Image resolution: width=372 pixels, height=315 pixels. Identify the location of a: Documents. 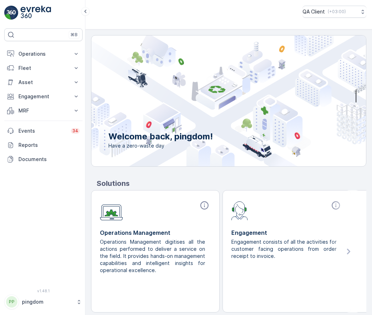
(43, 159).